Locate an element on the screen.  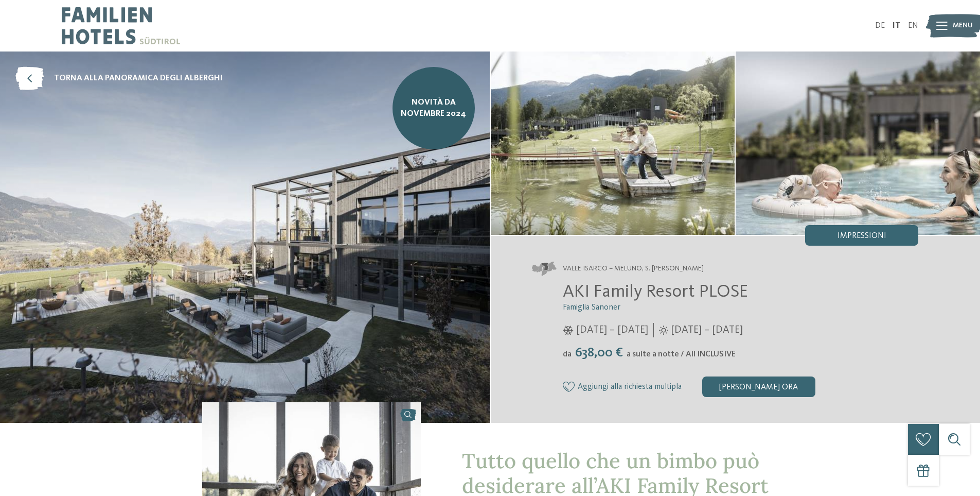
span: Menu is located at coordinates (963, 26).